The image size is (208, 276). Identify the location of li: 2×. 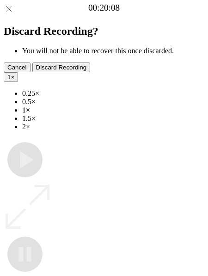
(113, 127).